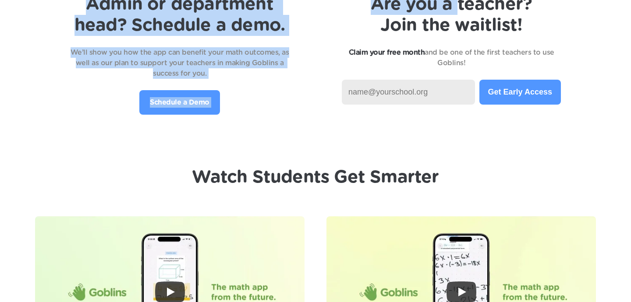 The image size is (631, 302). Describe the element at coordinates (451, 58) in the screenshot. I see `p: and be one of the first teachers to use Goblins!` at that location.